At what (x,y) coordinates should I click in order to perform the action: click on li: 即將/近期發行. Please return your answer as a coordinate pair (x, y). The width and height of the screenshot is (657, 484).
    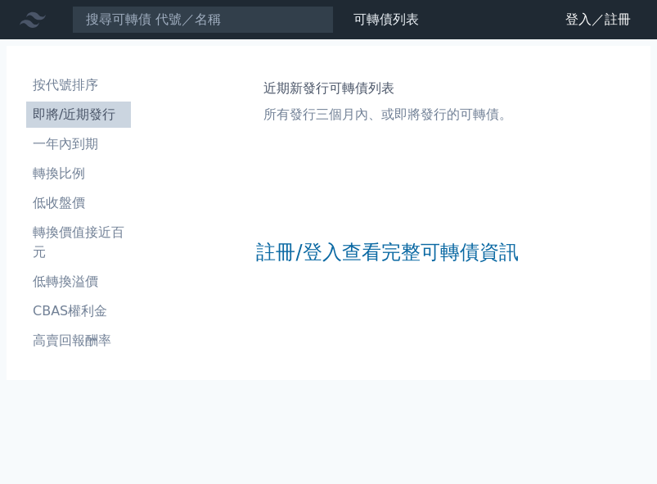
    Looking at the image, I should click on (79, 115).